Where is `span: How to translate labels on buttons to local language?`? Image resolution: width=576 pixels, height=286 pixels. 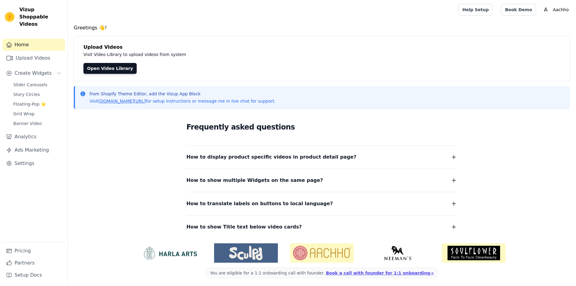 span: How to translate labels on buttons to local language? is located at coordinates (260, 203).